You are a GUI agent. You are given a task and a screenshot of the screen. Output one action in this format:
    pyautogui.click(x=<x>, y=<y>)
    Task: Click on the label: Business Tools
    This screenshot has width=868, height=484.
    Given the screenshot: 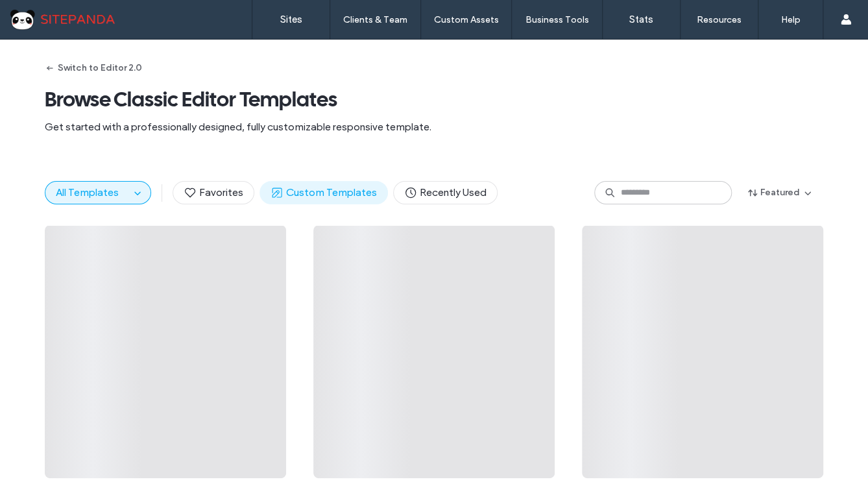 What is the action you would take?
    pyautogui.click(x=557, y=19)
    